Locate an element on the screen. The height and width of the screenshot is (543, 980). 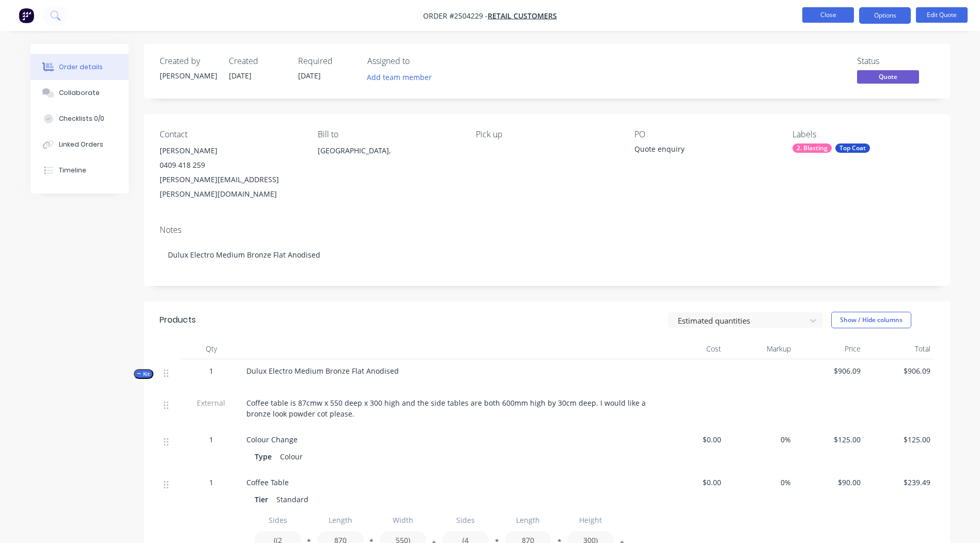
div: Markup is located at coordinates (760, 348).